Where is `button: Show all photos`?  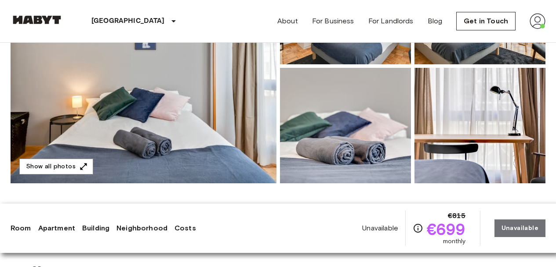 button: Show all photos is located at coordinates (56, 166).